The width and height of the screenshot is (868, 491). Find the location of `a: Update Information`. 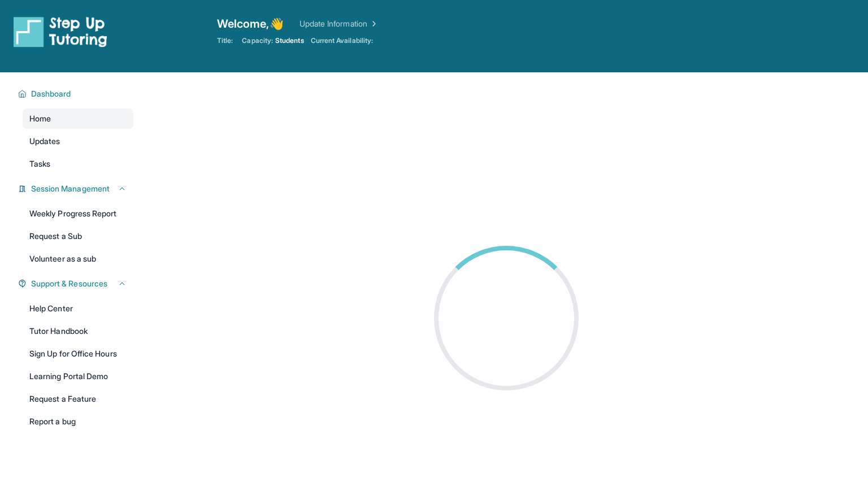

a: Update Information is located at coordinates (339, 24).